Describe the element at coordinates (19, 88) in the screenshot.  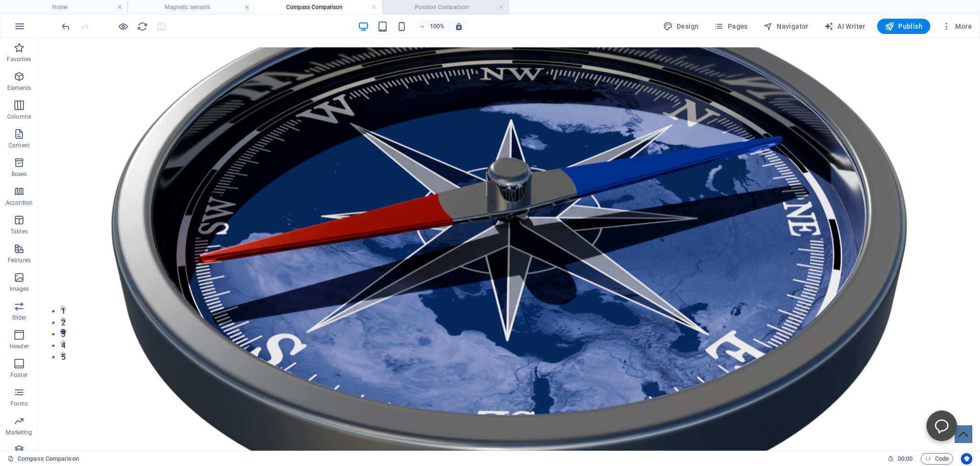
I see `p: Elements` at that location.